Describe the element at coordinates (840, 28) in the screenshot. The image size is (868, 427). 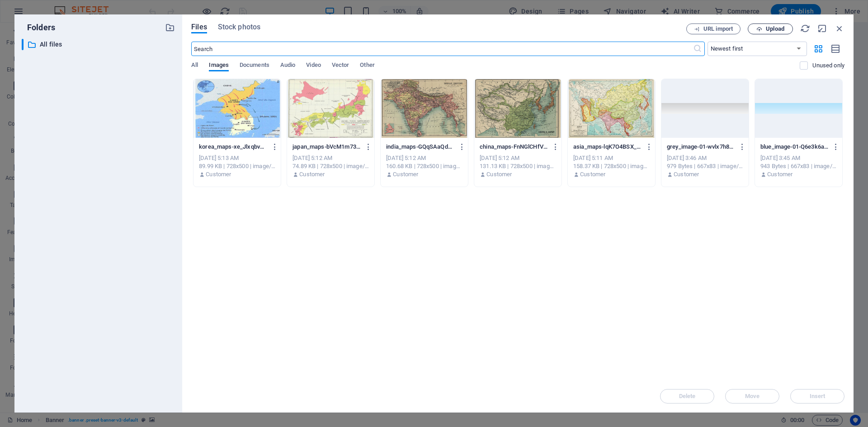
I see `i: Close` at that location.